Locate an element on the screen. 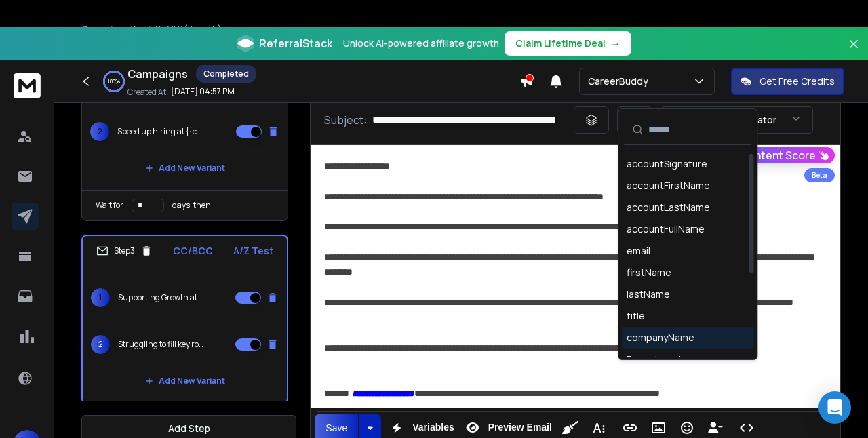 This screenshot has height=438, width=868. div: accountFullName is located at coordinates (665, 229).